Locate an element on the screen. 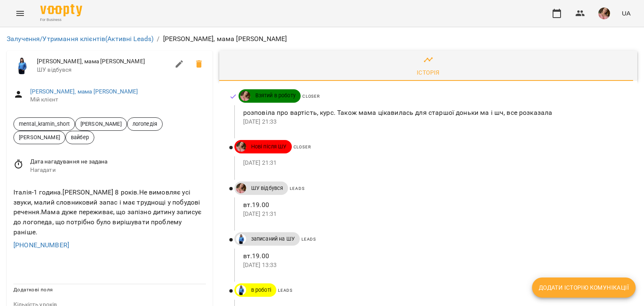 The height and width of the screenshot is (306, 644). span: Мій клієнт is located at coordinates (118, 100).